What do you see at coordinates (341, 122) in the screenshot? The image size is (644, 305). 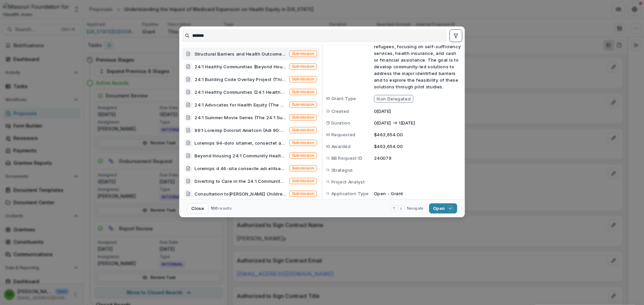 I see `span: Duration` at bounding box center [341, 122].